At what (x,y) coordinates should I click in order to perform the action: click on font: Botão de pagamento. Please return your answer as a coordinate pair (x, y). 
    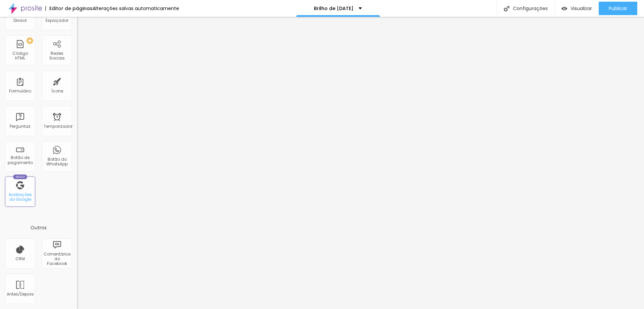
    Looking at the image, I should click on (20, 159).